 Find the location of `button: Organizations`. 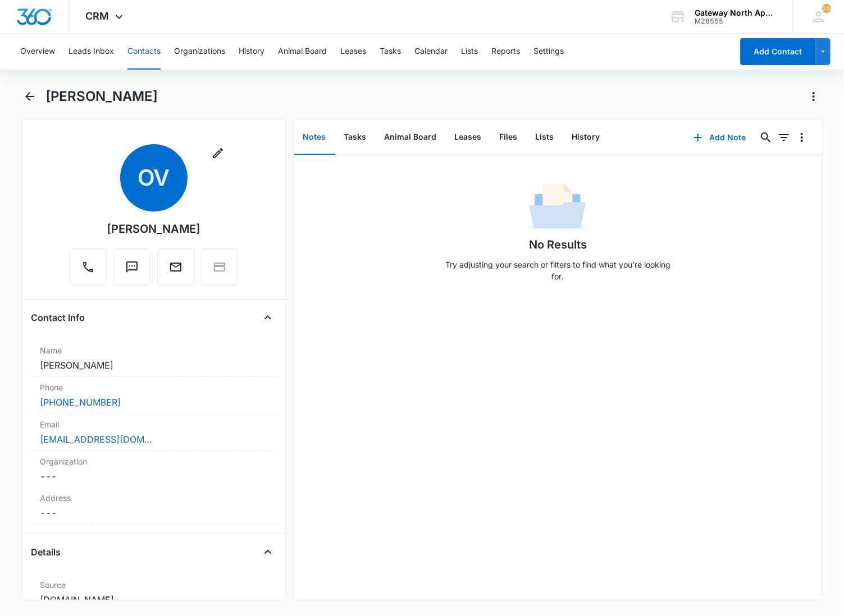

button: Organizations is located at coordinates (199, 52).